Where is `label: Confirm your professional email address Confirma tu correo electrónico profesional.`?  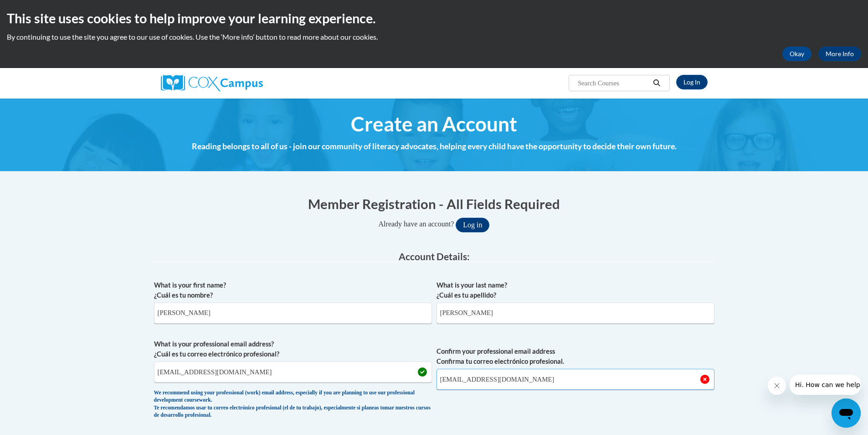
label: Confirm your professional email address Confirma tu correo electrónico profesional. is located at coordinates (576, 356).